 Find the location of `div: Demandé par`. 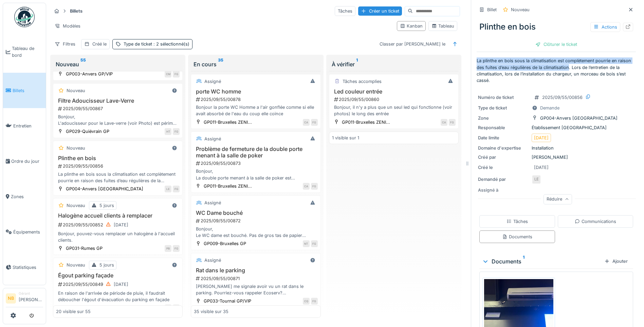

div: Demandé par is located at coordinates (503, 179).